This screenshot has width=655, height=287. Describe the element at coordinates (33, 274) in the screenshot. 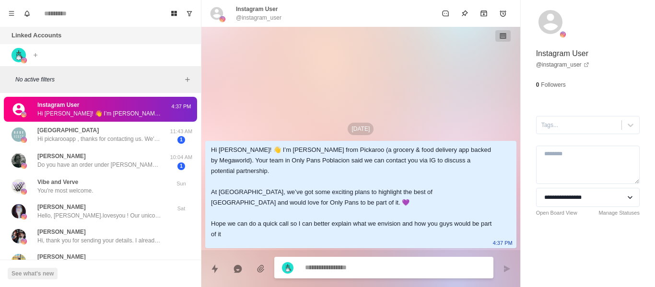

I see `button: See what's new` at that location.